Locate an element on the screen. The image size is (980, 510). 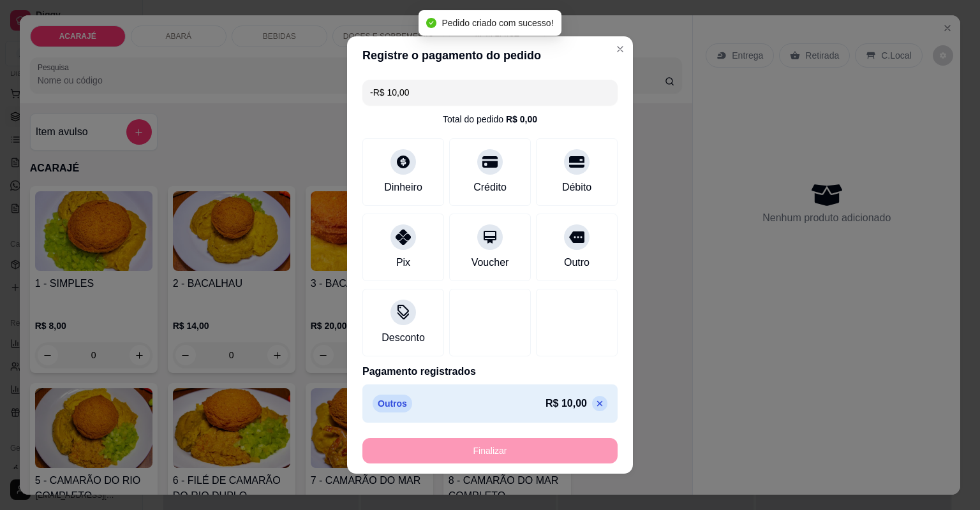
div: R$ 0,00 is located at coordinates (521, 119).